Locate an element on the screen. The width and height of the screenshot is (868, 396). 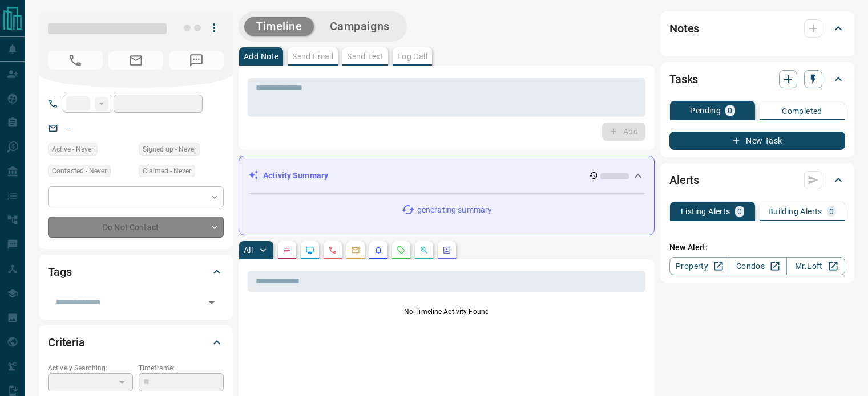
svg: Calls is located at coordinates (332, 250).